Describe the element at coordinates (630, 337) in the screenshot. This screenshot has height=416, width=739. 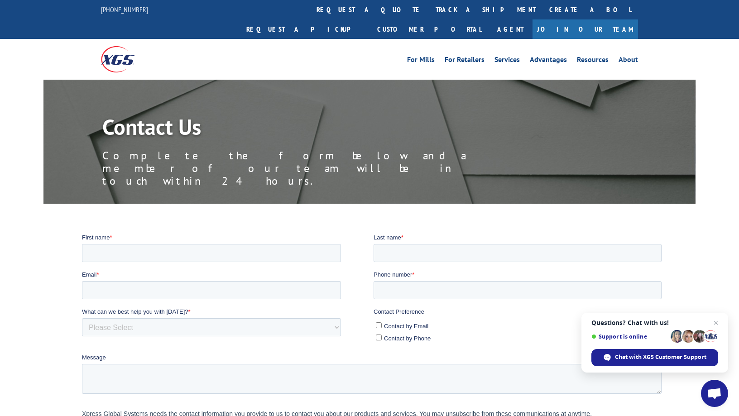
I see `span: Support is online` at that location.